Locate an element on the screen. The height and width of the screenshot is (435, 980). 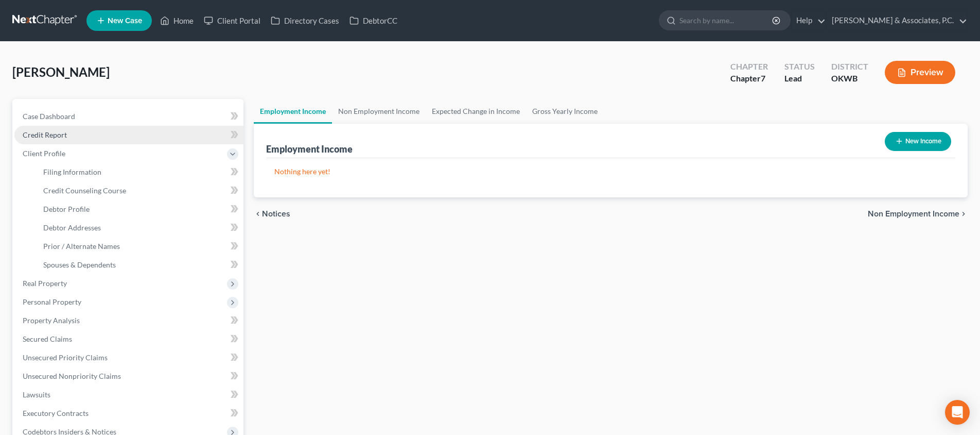
a: Unsecured Nonpriority Claims is located at coordinates (129, 376).